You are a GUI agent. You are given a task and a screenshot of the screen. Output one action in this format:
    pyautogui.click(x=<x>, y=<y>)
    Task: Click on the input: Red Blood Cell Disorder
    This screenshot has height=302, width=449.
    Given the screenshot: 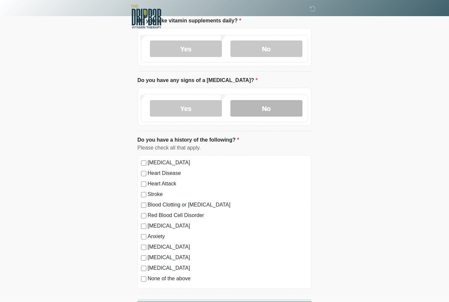 What is the action you would take?
    pyautogui.click(x=144, y=216)
    